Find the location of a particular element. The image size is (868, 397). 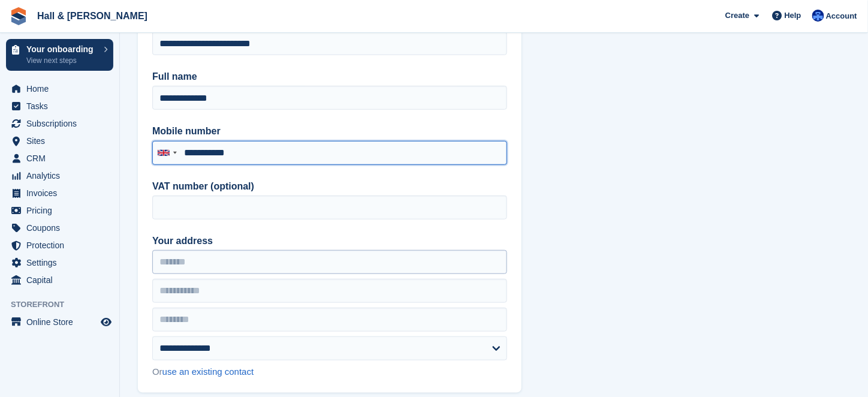

label: VAT number (optional) is located at coordinates (330, 186).